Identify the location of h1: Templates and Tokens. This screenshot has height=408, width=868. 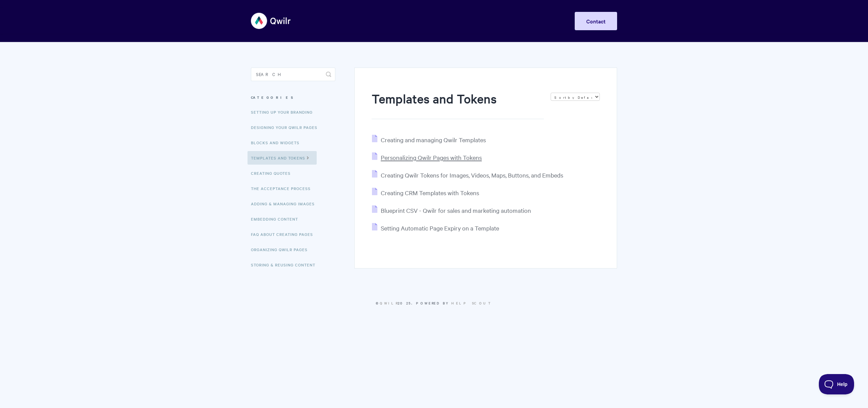
(458, 104).